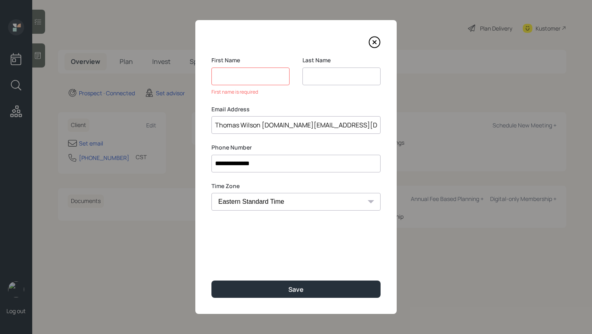  I want to click on label: Email Address, so click(296, 109).